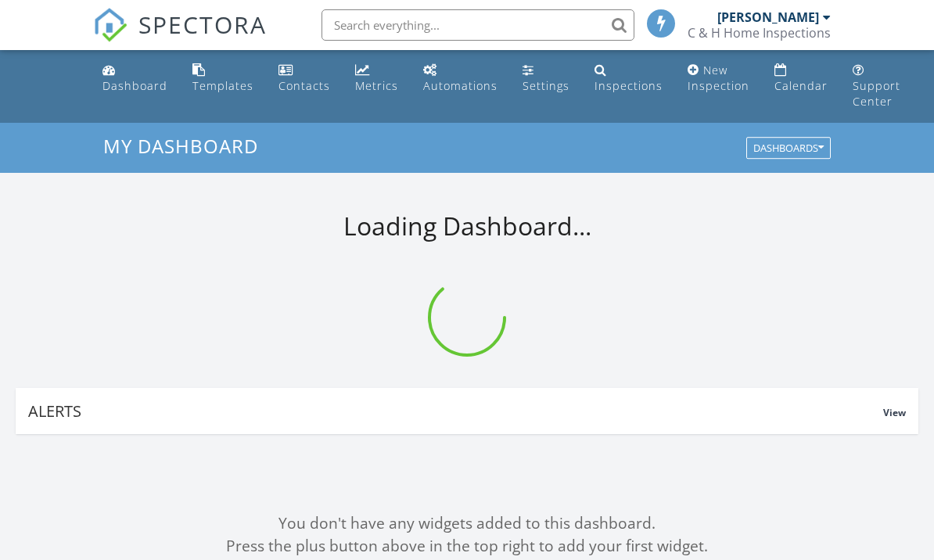 Image resolution: width=934 pixels, height=560 pixels. Describe the element at coordinates (135, 79) in the screenshot. I see `a: Dashboard` at that location.